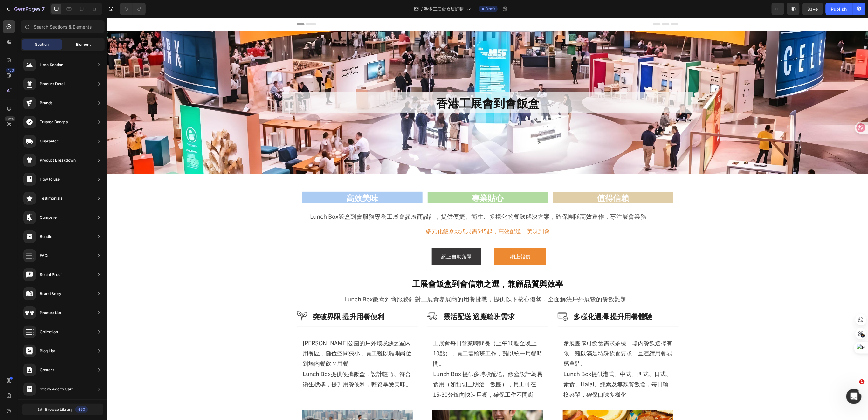 This screenshot has width=868, height=420. Describe the element at coordinates (813, 9) in the screenshot. I see `button: Save` at that location.